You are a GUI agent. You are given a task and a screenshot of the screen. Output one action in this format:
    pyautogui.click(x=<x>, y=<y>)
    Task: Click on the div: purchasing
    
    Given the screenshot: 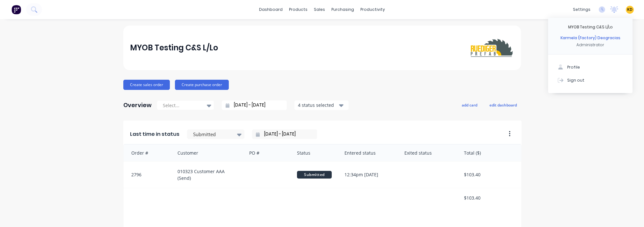 What is the action you would take?
    pyautogui.click(x=343, y=10)
    